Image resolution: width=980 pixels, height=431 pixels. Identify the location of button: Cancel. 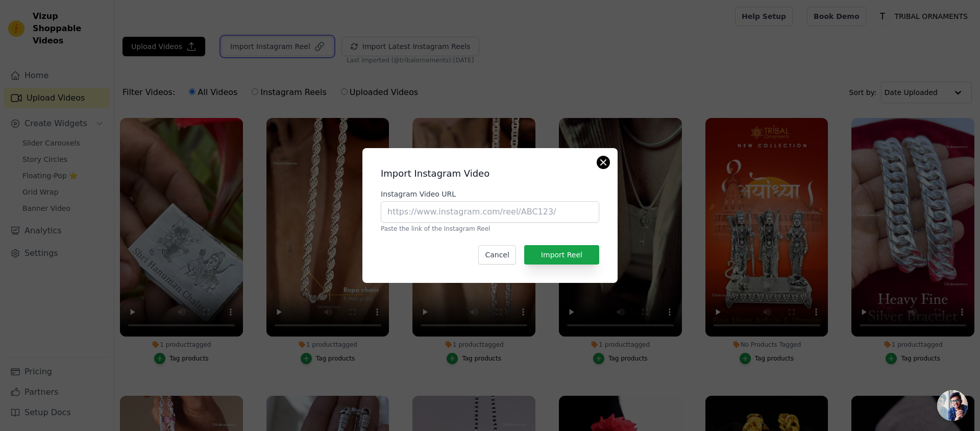
(497, 254).